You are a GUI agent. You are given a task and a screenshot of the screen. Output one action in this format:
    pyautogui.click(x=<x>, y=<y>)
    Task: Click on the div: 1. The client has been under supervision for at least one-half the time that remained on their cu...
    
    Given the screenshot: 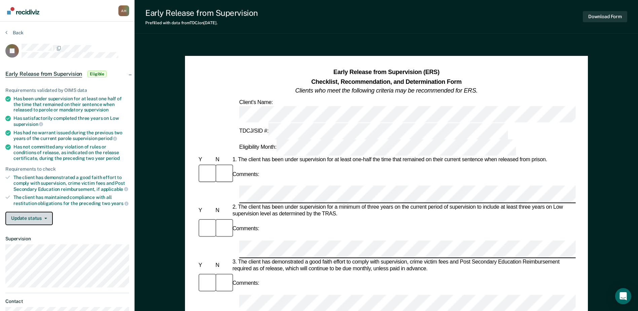 What is the action you would take?
    pyautogui.click(x=403, y=160)
    